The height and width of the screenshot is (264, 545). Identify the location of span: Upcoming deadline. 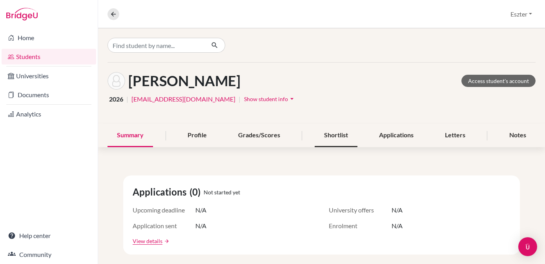
(164, 210).